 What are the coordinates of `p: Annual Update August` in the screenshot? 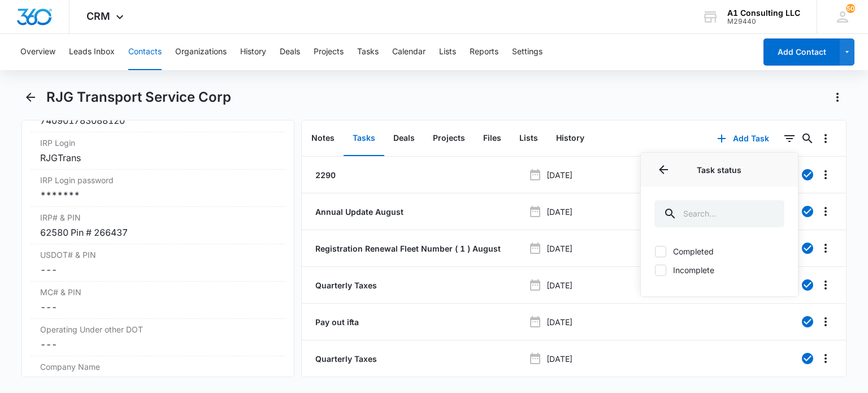 It's located at (358, 211).